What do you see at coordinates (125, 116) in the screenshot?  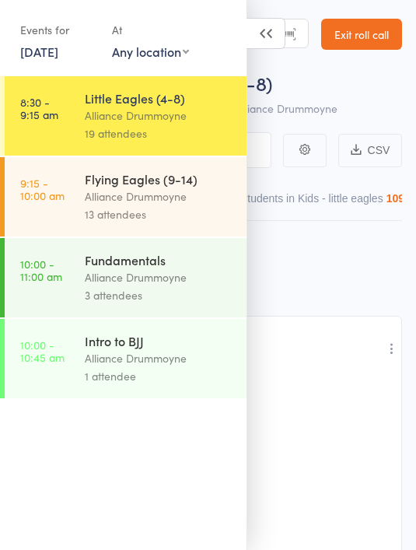 I see `a: 8:30 -9:15 amLittle Eagles (4-8)Alliance Drummoyne19 attendees` at bounding box center [125, 116].